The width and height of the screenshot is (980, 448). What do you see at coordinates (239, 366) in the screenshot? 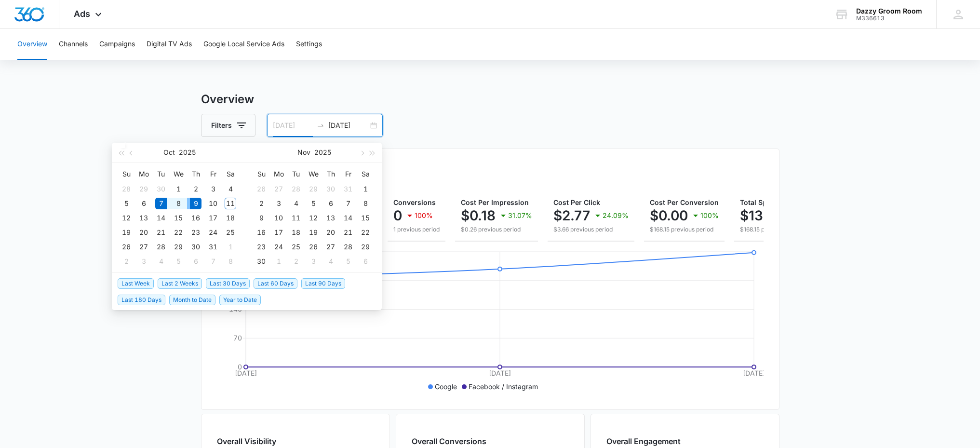
I see `tspan: 0` at bounding box center [239, 366].